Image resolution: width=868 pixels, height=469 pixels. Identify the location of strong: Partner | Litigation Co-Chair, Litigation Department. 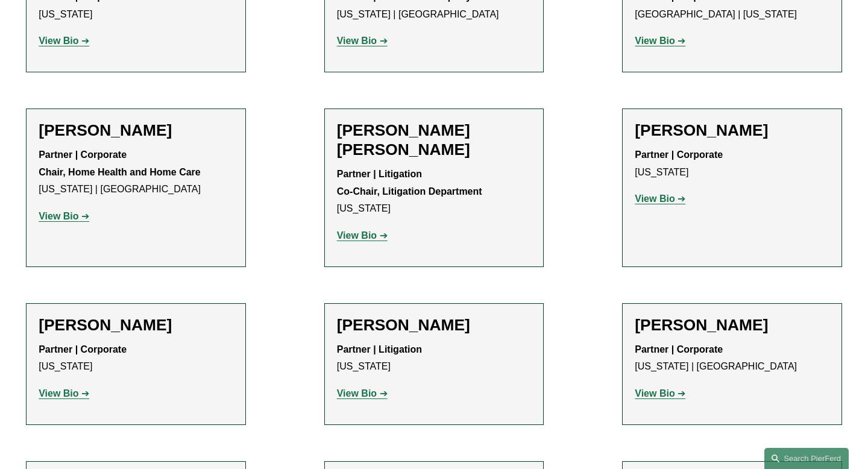
(409, 183).